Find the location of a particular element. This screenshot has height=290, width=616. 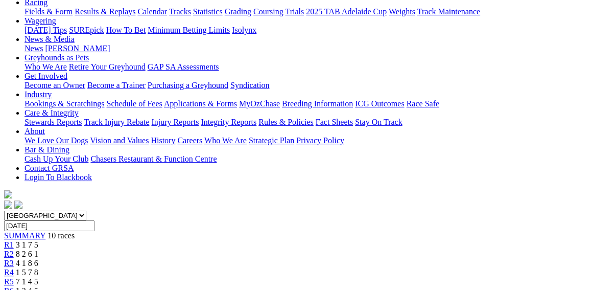

a: History is located at coordinates (163, 140).